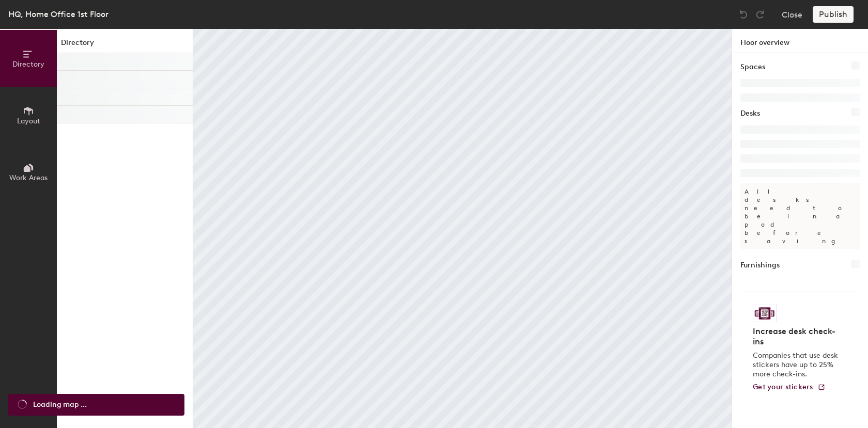 This screenshot has height=428, width=868. I want to click on span: Directory, so click(28, 64).